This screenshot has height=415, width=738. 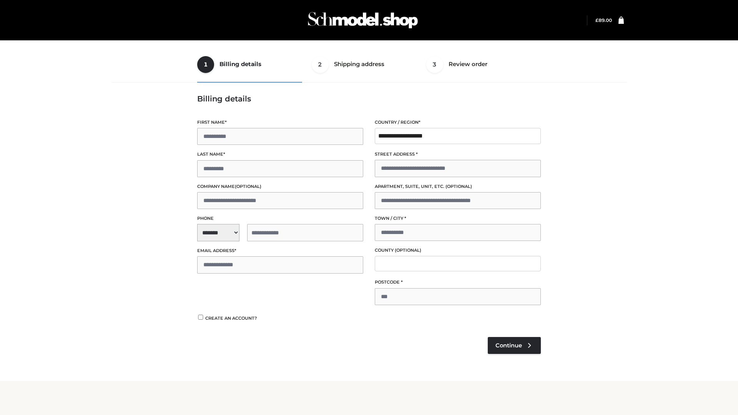 I want to click on label: Country / Region, so click(x=458, y=122).